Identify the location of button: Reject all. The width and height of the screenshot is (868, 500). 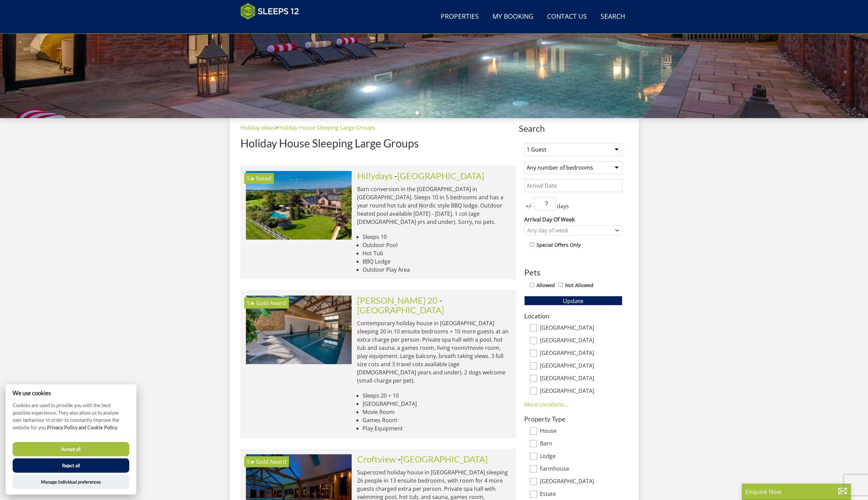
(71, 465).